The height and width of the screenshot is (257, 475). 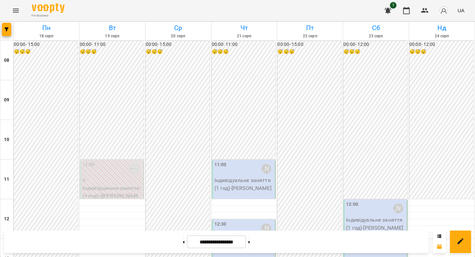 What do you see at coordinates (220, 224) in the screenshot?
I see `label: 12:30` at bounding box center [220, 224].